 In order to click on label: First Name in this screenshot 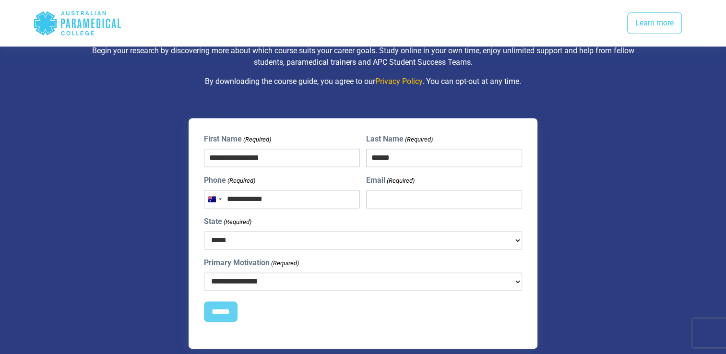, I will do `click(237, 139)`.